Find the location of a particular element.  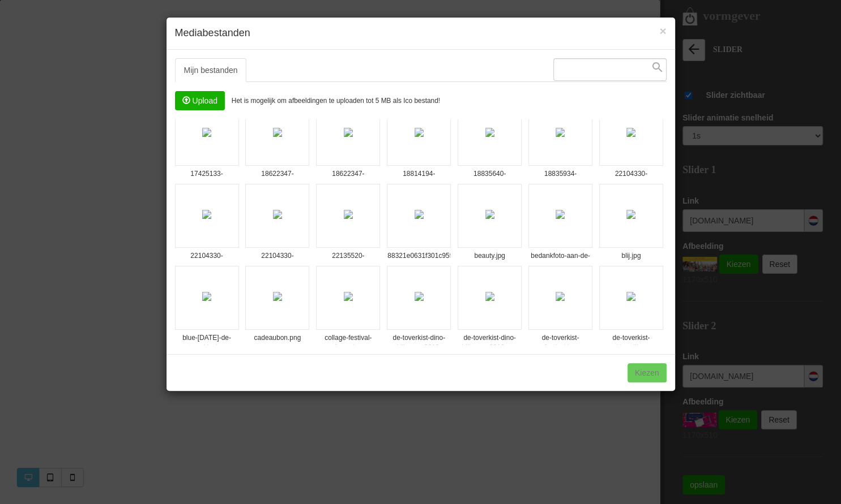

h4: Mediabestanden is located at coordinates (421, 34).